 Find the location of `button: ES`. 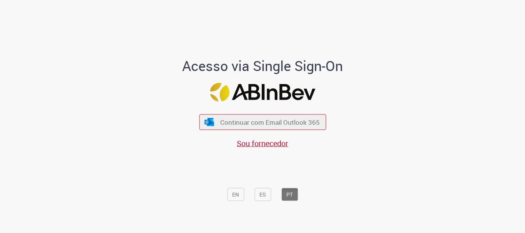

button: ES is located at coordinates (262, 195).